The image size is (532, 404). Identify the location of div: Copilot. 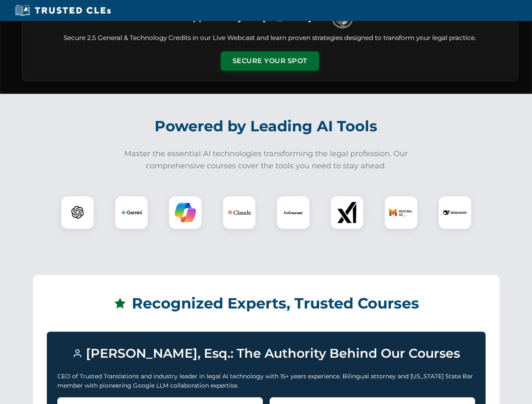
(185, 212).